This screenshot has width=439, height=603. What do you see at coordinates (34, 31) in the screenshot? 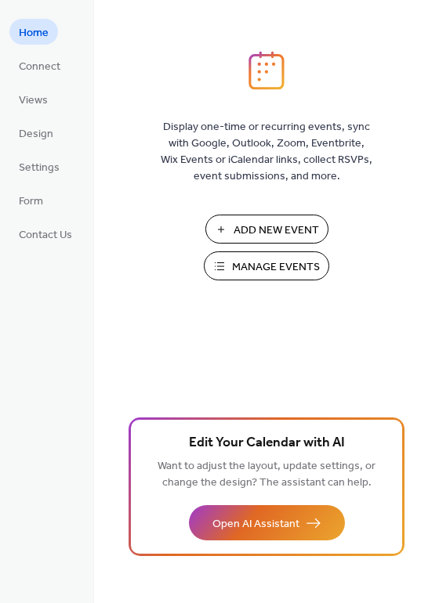
I see `a: Home` at bounding box center [34, 31].